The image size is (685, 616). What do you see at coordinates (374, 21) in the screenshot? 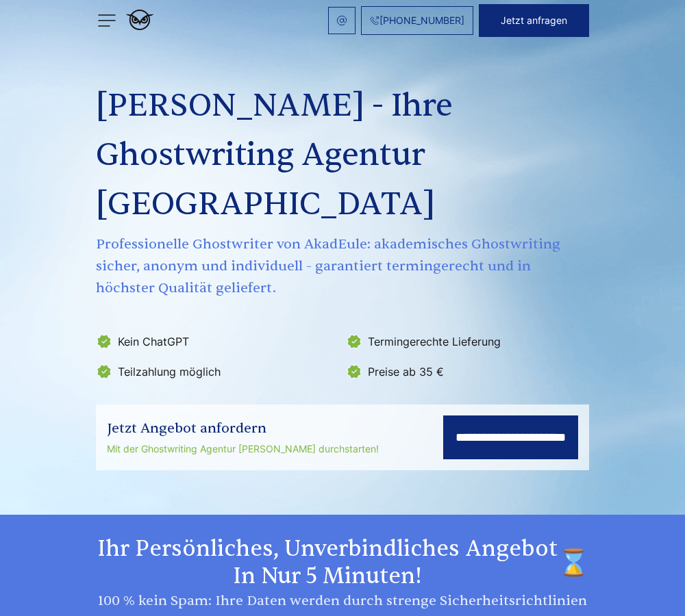
I see `img: Phone` at bounding box center [374, 21].